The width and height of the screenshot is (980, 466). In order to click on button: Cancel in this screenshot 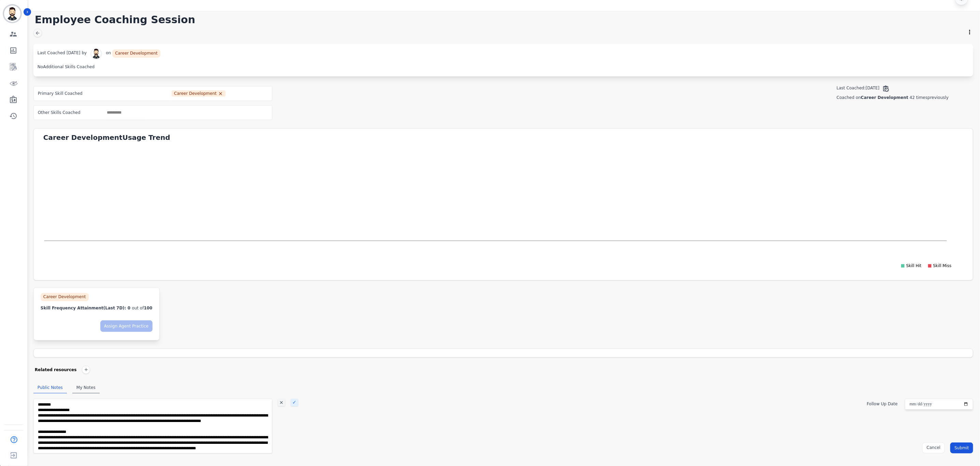, I will do `click(933, 448)`.